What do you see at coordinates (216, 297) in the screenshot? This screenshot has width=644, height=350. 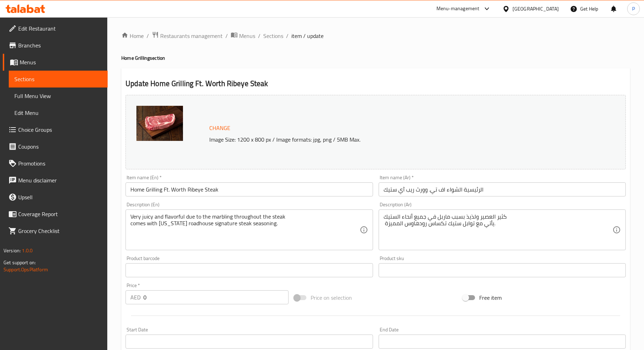 I see `input: Please enter price` at bounding box center [216, 297].